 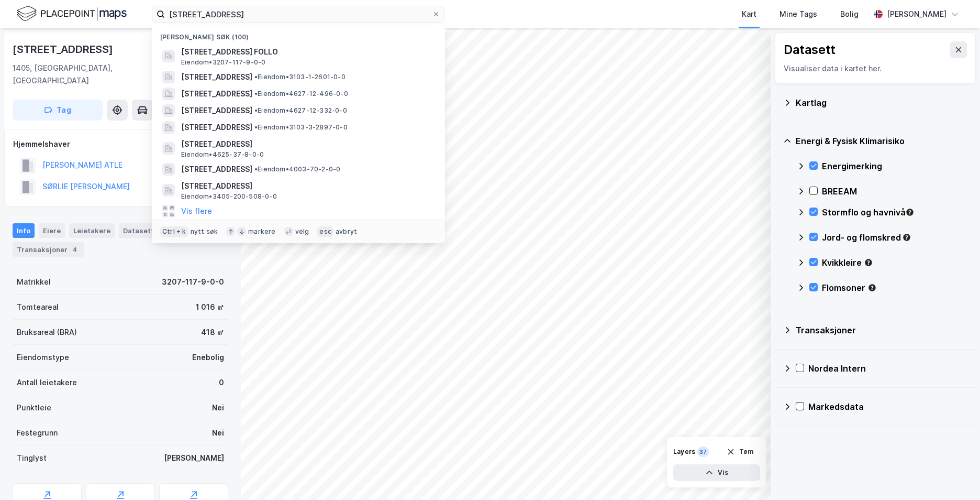 I want to click on div: avbryt, so click(x=346, y=232).